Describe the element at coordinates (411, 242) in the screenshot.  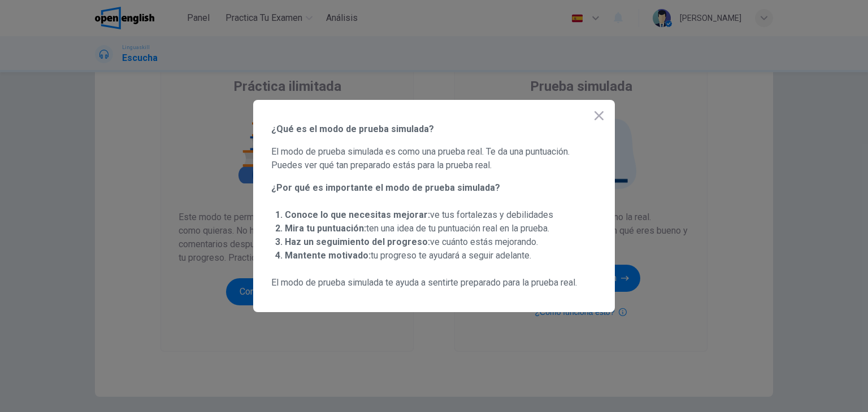
I see `span: ve cuánto estás mejorando.` at that location.